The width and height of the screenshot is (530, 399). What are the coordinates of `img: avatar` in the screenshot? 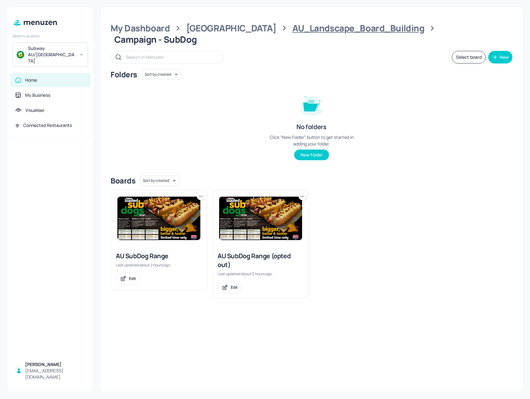 It's located at (20, 55).